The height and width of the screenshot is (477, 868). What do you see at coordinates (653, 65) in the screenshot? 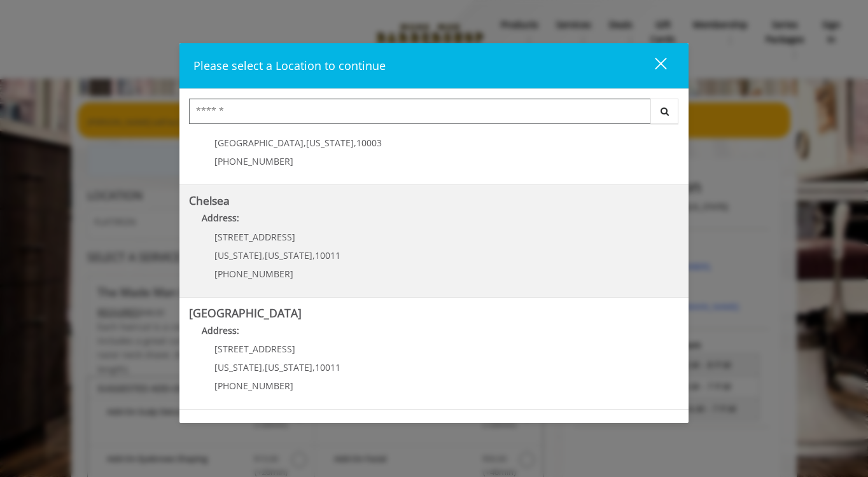
I see `button: close dialog` at bounding box center [653, 65].